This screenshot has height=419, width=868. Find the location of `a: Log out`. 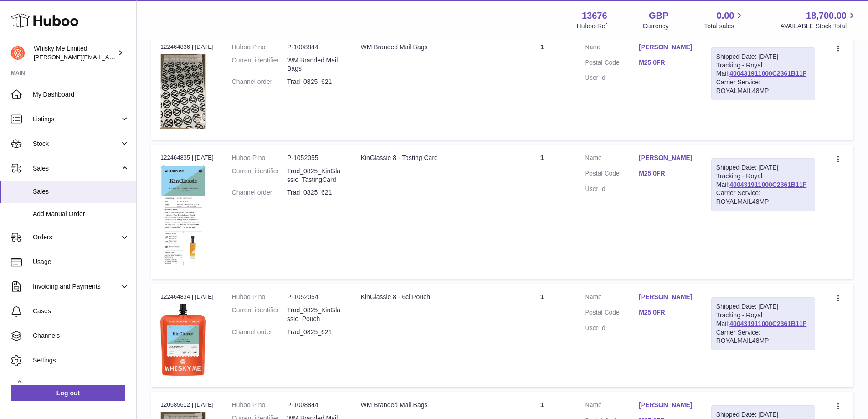

a: Log out is located at coordinates (67, 393).